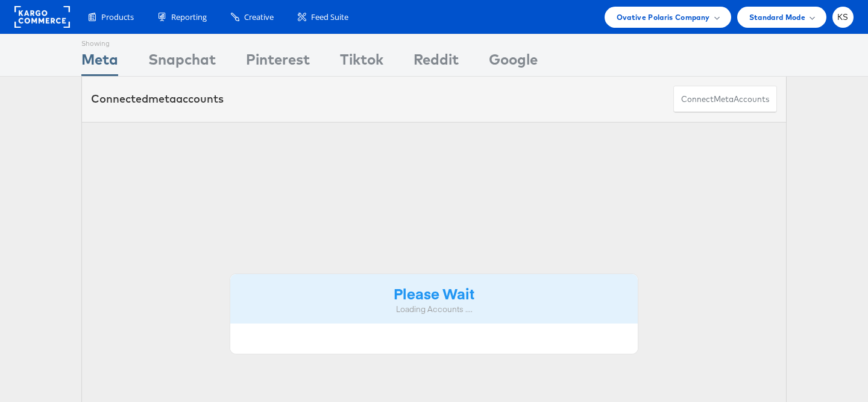 The width and height of the screenshot is (868, 402). What do you see at coordinates (663, 17) in the screenshot?
I see `span: Ovative Polaris Company` at bounding box center [663, 17].